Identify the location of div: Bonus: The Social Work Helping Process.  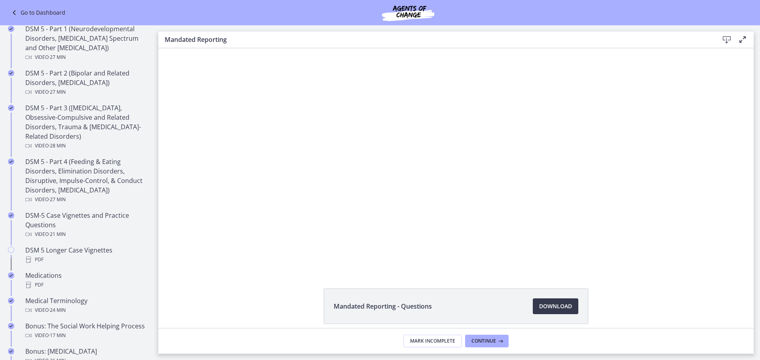
(87, 331).